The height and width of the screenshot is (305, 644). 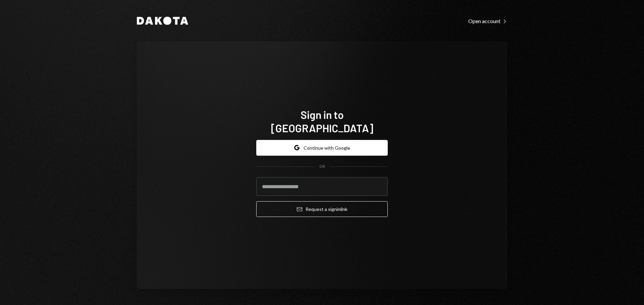 What do you see at coordinates (322, 148) in the screenshot?
I see `button: Continue with Google` at bounding box center [322, 148].